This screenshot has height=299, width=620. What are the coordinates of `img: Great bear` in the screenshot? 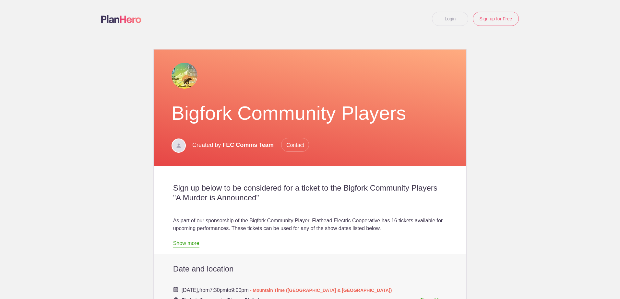 It's located at (184, 76).